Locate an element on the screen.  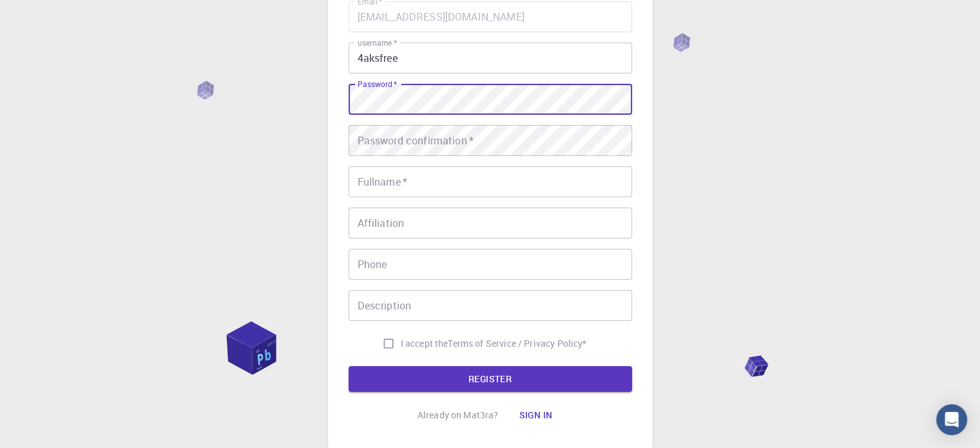
a: Sign in is located at coordinates (536, 415).